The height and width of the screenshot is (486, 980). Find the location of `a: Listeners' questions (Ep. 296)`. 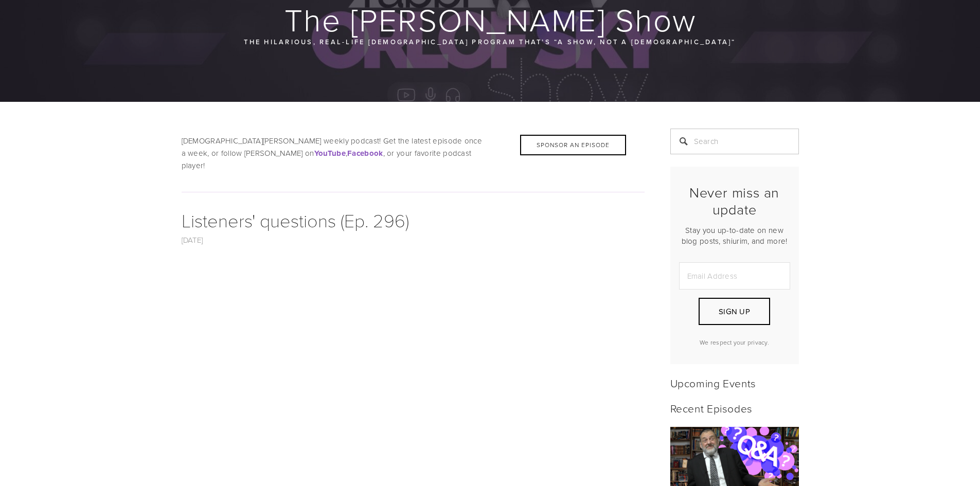

a: Listeners' questions (Ep. 296) is located at coordinates (295, 220).